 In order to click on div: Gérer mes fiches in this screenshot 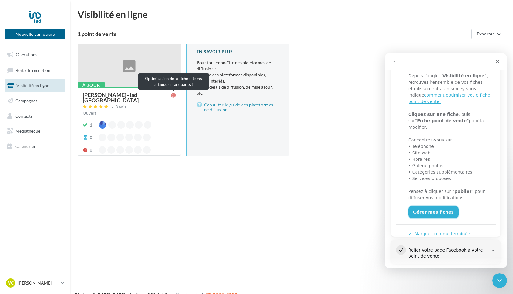, I will do `click(65, 156)`.